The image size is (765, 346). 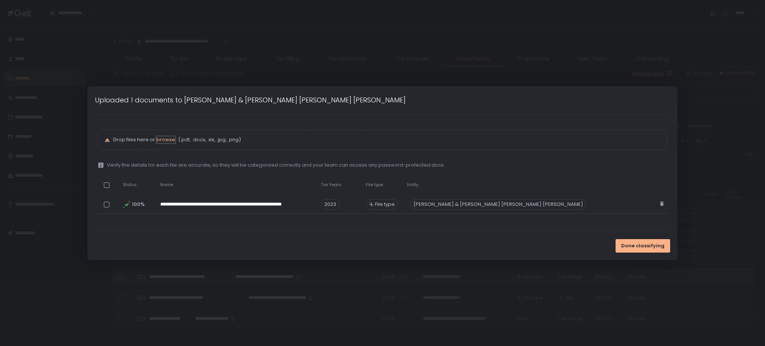 What do you see at coordinates (643, 246) in the screenshot?
I see `button: Done classifying` at bounding box center [643, 246].